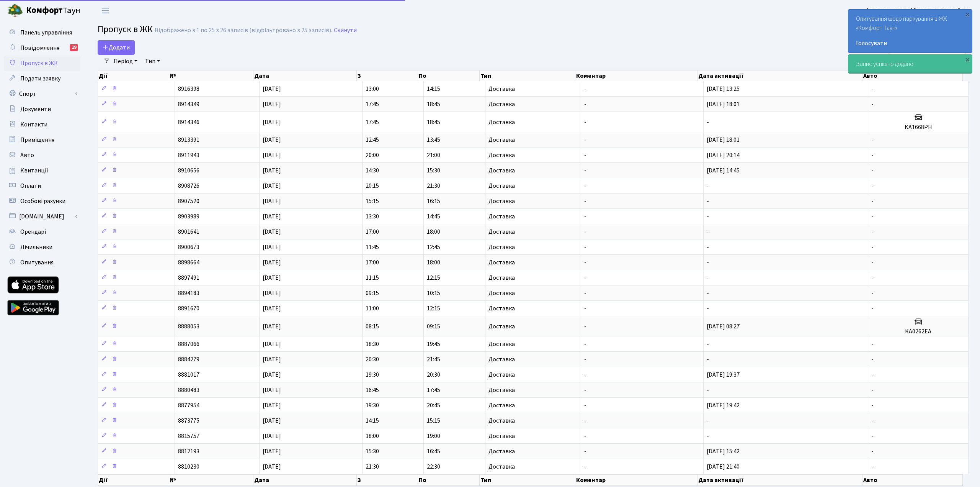  Describe the element at coordinates (189, 326) in the screenshot. I see `span: 8888053` at that location.